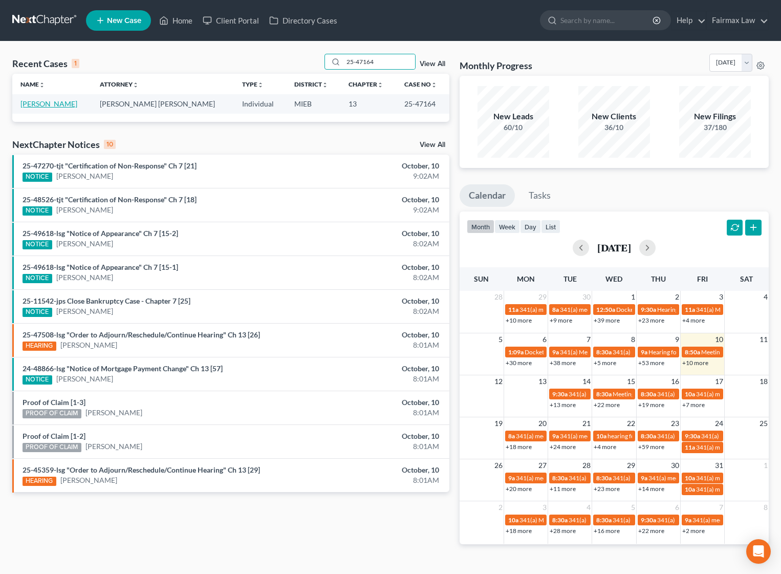 The height and width of the screenshot is (574, 781). What do you see at coordinates (421, 84) in the screenshot?
I see `a: Case Nounfold_more` at bounding box center [421, 84].